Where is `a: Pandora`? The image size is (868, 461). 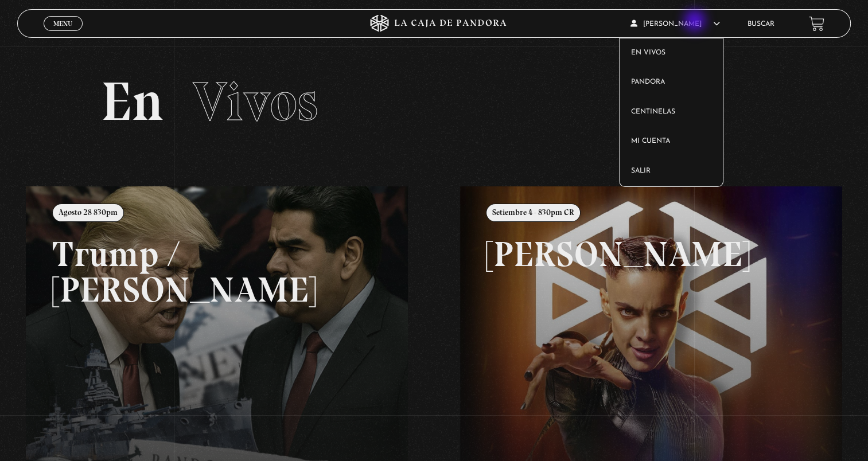
a: Pandora is located at coordinates (671, 82).